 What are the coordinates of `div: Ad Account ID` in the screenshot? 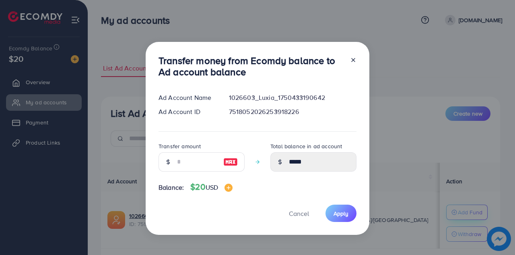 It's located at (187, 112).